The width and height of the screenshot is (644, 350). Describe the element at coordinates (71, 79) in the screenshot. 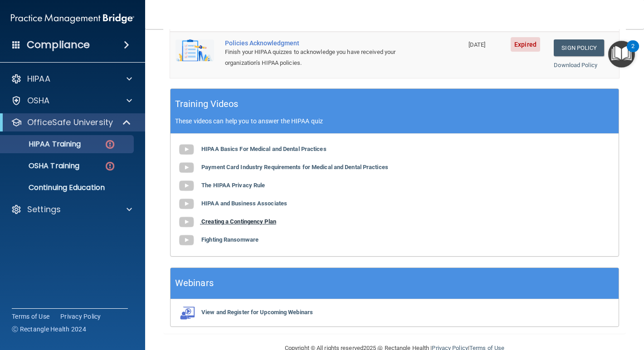

I see `a: HIPAA` at that location.